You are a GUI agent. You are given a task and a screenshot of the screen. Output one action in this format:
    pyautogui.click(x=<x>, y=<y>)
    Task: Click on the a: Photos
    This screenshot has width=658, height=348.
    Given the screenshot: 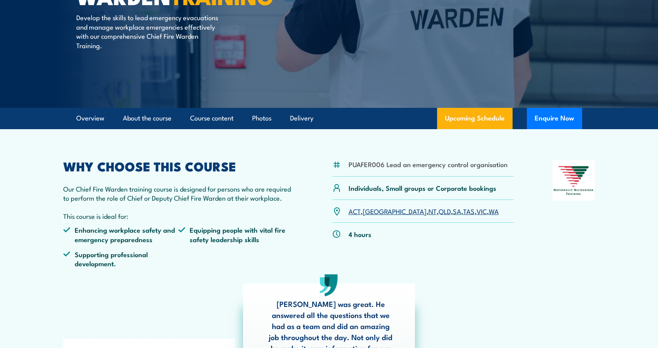 What is the action you would take?
    pyautogui.click(x=262, y=118)
    